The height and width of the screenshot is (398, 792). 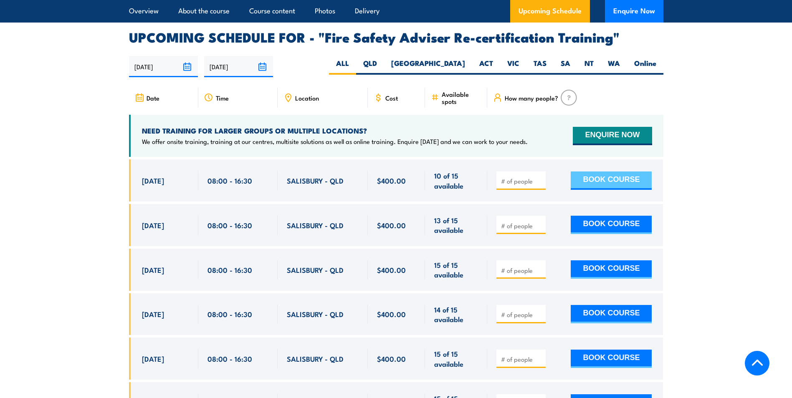 I want to click on span: Date, so click(x=153, y=98).